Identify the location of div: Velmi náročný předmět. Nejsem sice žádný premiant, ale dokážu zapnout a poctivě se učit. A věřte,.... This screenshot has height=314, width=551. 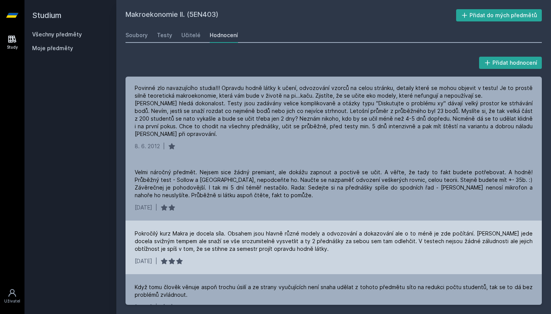
(334, 184).